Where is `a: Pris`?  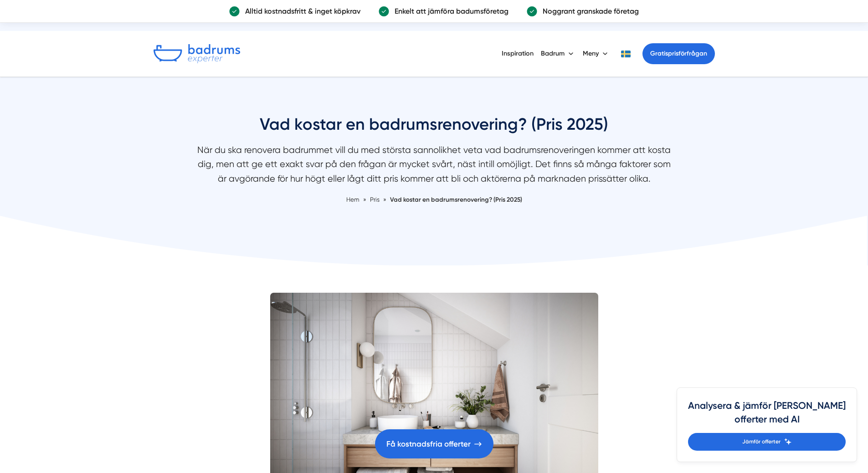
a: Pris is located at coordinates (375, 199).